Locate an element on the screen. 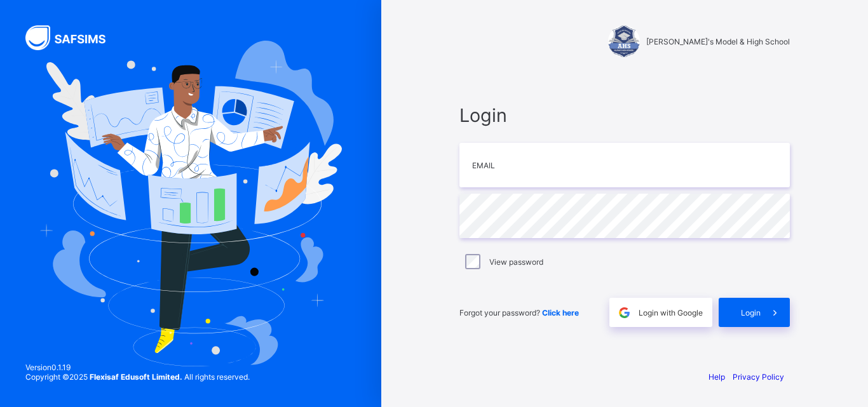 The image size is (868, 407). span: Login with Google is located at coordinates (670, 312).